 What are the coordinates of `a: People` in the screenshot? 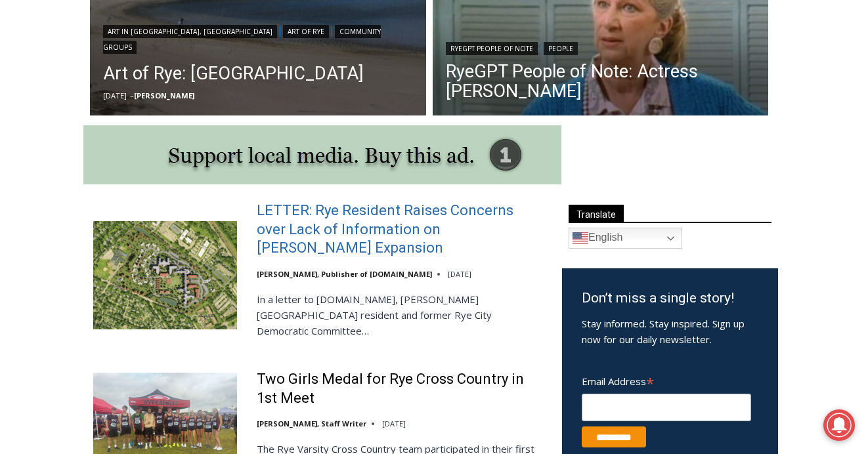 It's located at (561, 49).